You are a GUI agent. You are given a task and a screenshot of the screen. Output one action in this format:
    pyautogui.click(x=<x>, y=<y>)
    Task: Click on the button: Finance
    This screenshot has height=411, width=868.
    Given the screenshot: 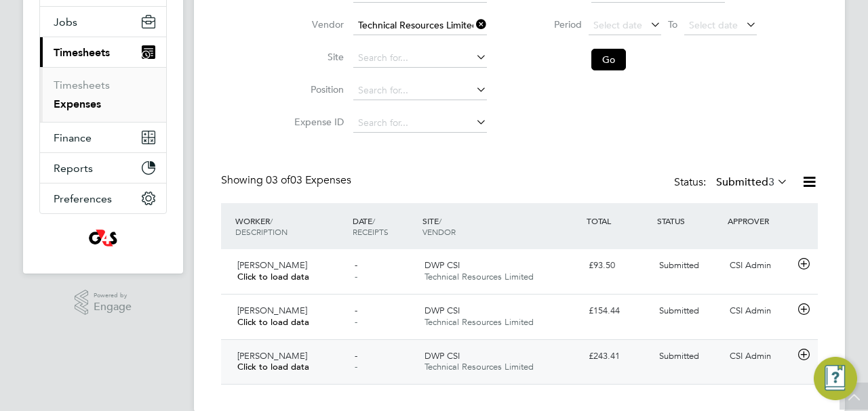 What is the action you would take?
    pyautogui.click(x=103, y=137)
    